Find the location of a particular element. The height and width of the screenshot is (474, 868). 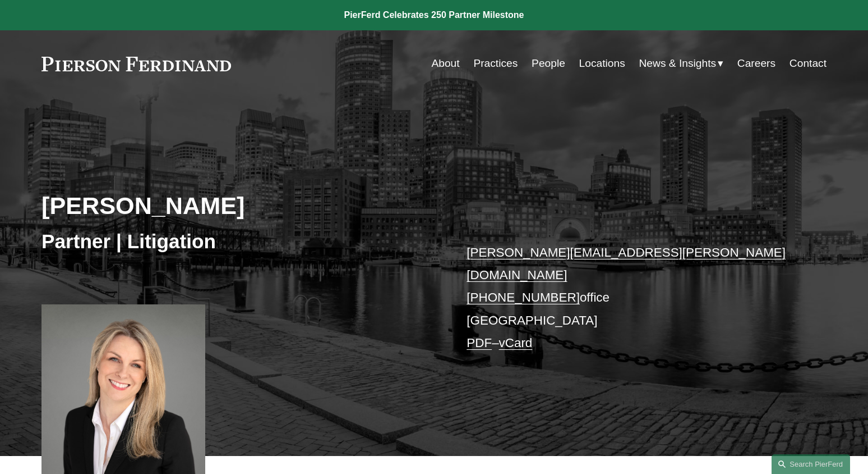

a: PDF is located at coordinates (479, 343).